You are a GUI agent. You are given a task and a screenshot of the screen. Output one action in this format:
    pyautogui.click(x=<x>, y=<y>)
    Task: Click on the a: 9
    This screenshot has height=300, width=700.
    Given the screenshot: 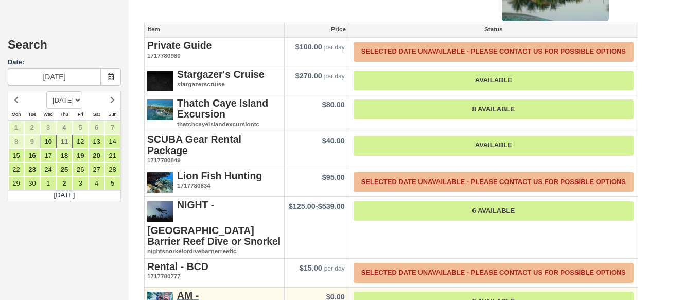 What is the action you would take?
    pyautogui.click(x=32, y=141)
    